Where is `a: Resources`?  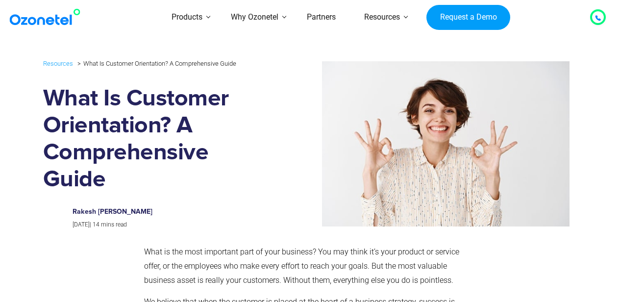 a: Resources is located at coordinates (58, 63).